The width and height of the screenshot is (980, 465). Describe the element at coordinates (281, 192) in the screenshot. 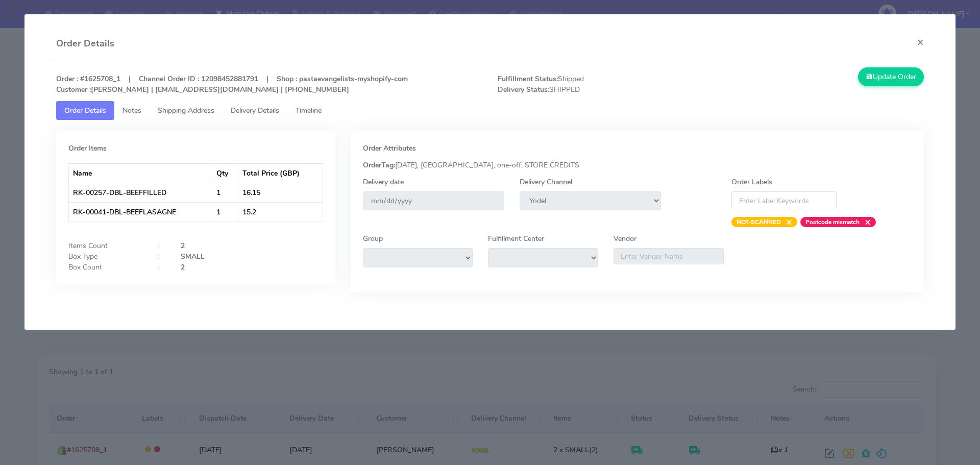

I see `td: 16.15` at that location.